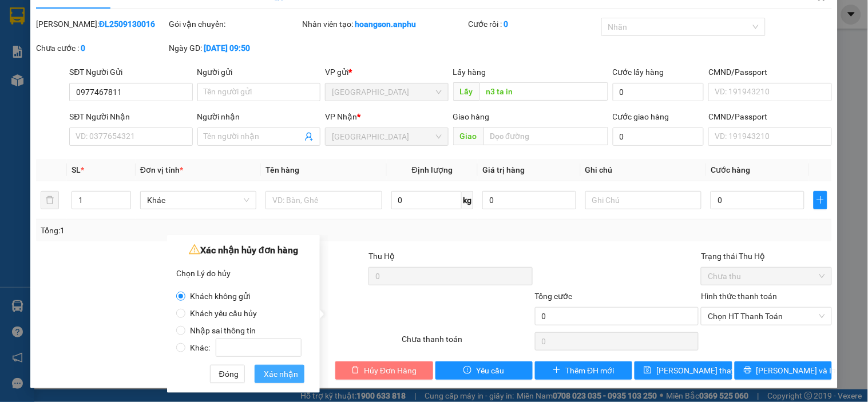 Image resolution: width=868 pixels, height=402 pixels. Describe the element at coordinates (243, 273) in the screenshot. I see `div: Chọn Lý do hủy` at that location.